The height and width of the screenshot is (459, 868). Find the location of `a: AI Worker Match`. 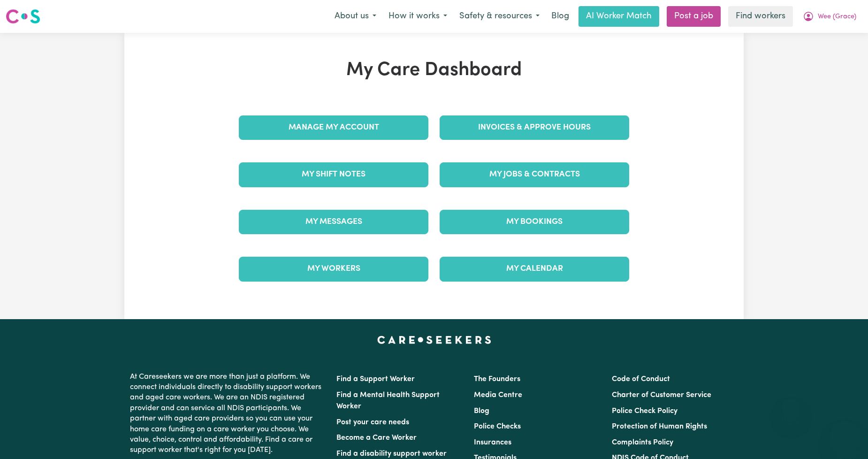

a: AI Worker Match is located at coordinates (619, 17).